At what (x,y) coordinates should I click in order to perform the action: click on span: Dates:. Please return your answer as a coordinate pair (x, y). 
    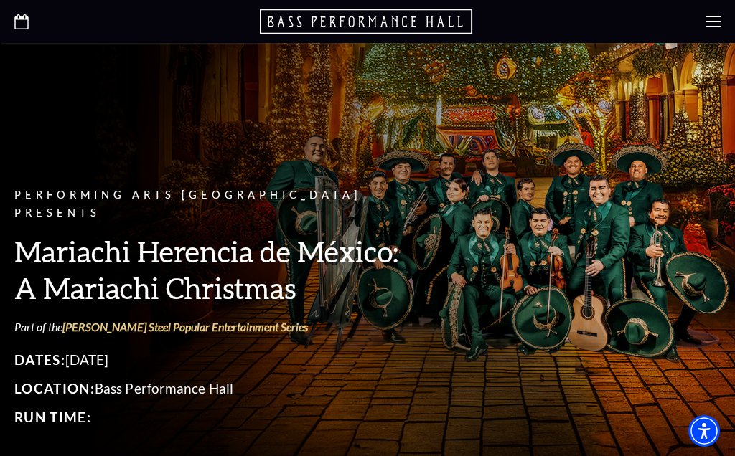
    Looking at the image, I should click on (39, 359).